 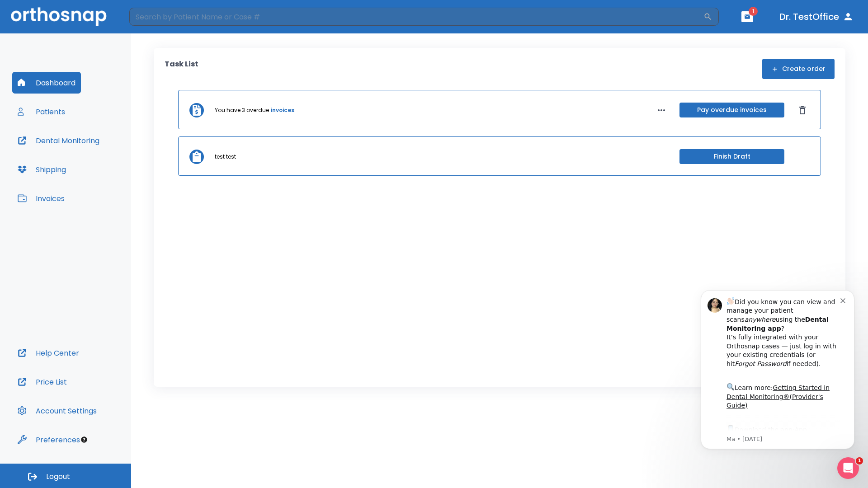 What do you see at coordinates (96, 87) in the screenshot?
I see `div: Message content` at bounding box center [96, 87].